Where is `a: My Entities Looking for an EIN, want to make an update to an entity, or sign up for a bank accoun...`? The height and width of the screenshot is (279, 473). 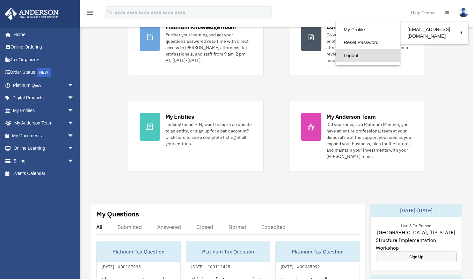 a: My Entities Looking for an EIN, want to make an update to an entity, or sign up for a bank accoun... is located at coordinates (196, 136).